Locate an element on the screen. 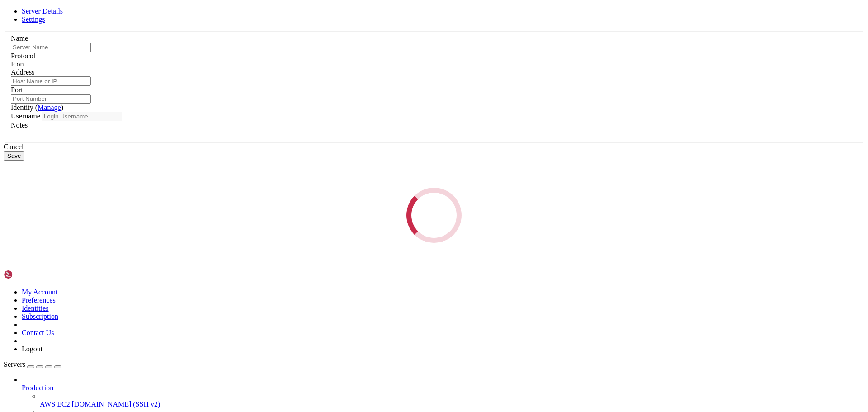 The width and height of the screenshot is (868, 412). div: Loading... is located at coordinates (434, 215).